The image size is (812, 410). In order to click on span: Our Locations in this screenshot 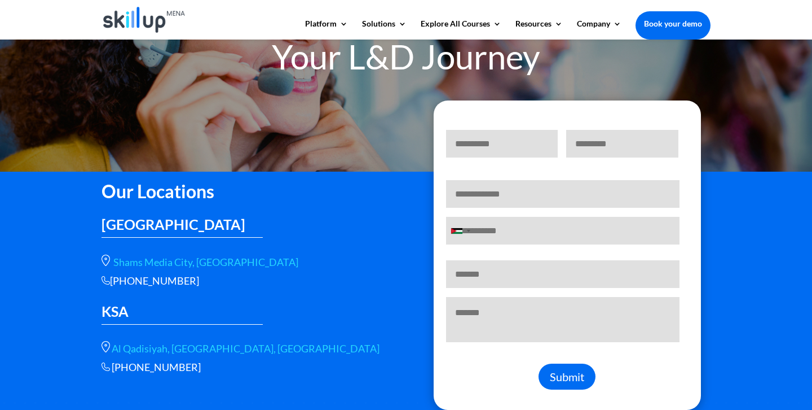, I will do `click(158, 191)`.